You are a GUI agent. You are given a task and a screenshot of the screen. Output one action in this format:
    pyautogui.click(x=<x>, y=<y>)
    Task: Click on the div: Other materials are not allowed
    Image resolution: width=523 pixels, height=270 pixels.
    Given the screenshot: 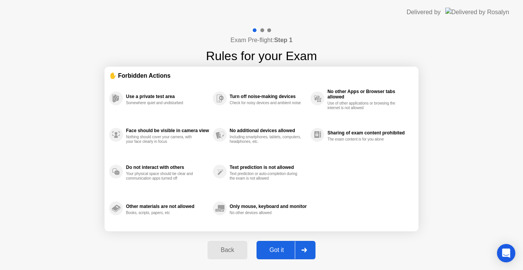 What is the action you would take?
    pyautogui.click(x=167, y=206)
    